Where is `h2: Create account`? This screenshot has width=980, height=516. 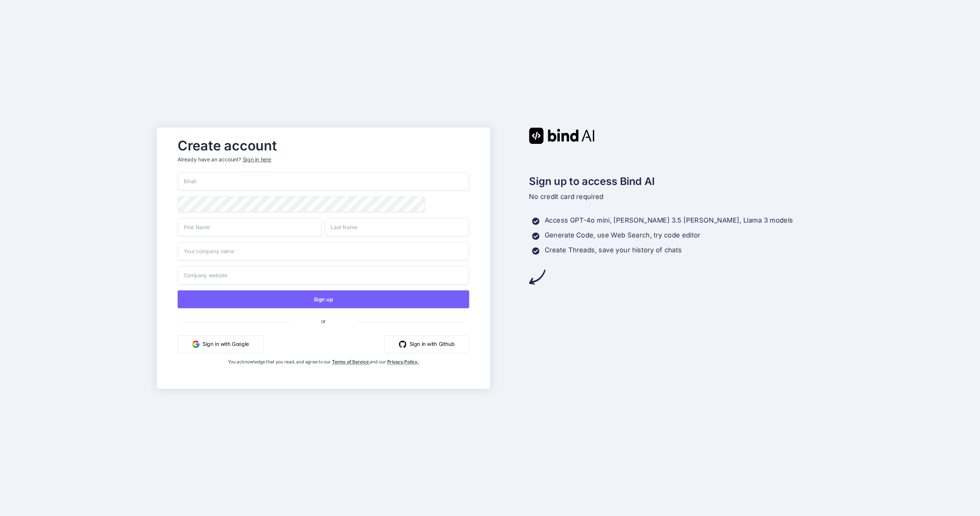 h2: Create account is located at coordinates (324, 145).